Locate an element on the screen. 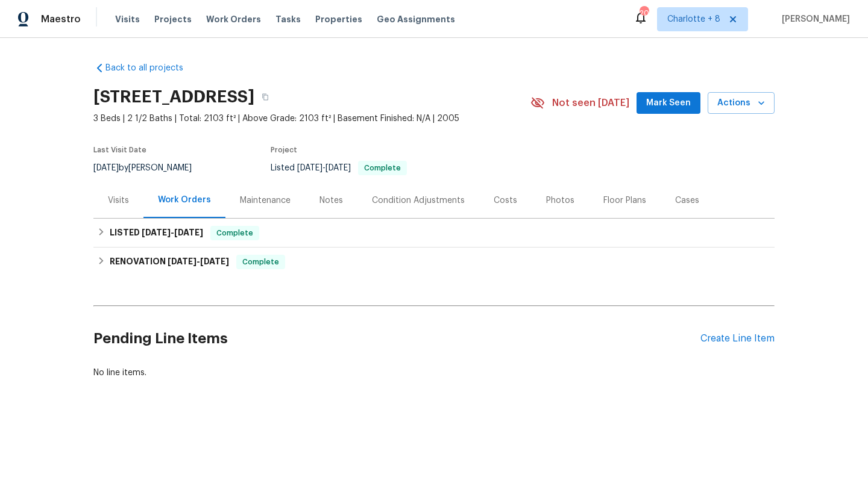  span: Charlotte + 8 is located at coordinates (694, 19).